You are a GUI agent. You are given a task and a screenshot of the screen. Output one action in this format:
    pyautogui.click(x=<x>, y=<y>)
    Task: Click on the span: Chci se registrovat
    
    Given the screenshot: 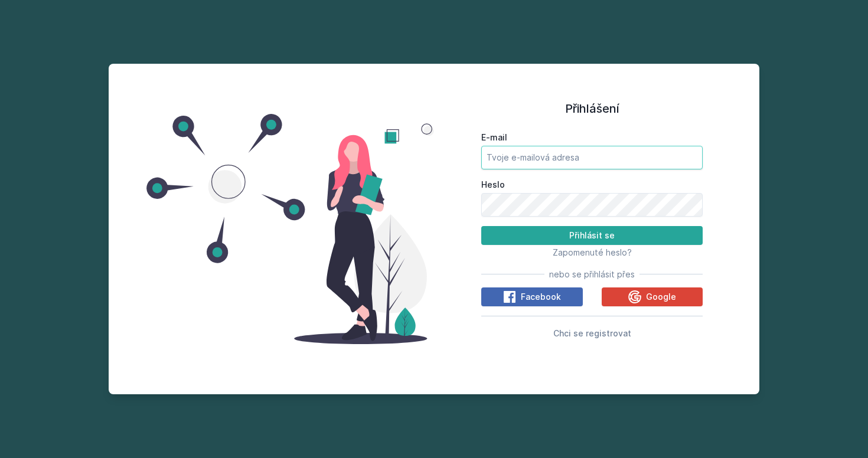 What is the action you would take?
    pyautogui.click(x=592, y=334)
    